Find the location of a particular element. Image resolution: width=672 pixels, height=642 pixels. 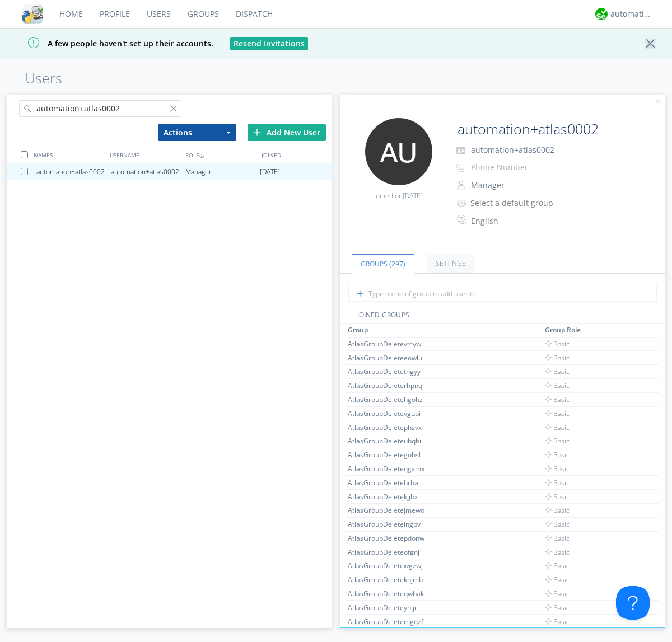

div: AtlasGroupDeleteyhijr is located at coordinates (389, 607).